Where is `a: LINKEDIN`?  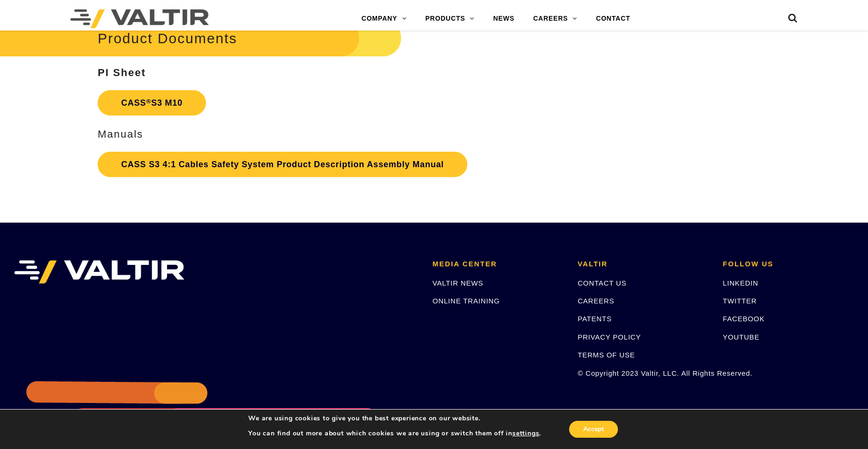 a: LINKEDIN is located at coordinates (741, 282).